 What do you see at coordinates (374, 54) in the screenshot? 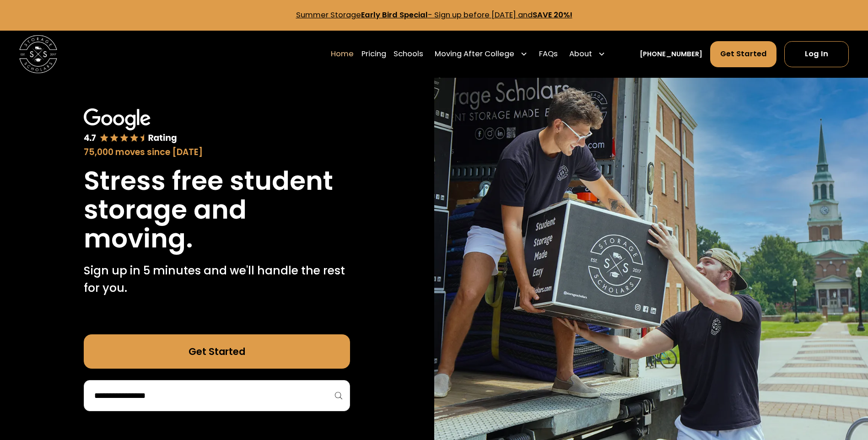
I see `a: Pricing` at bounding box center [374, 54].